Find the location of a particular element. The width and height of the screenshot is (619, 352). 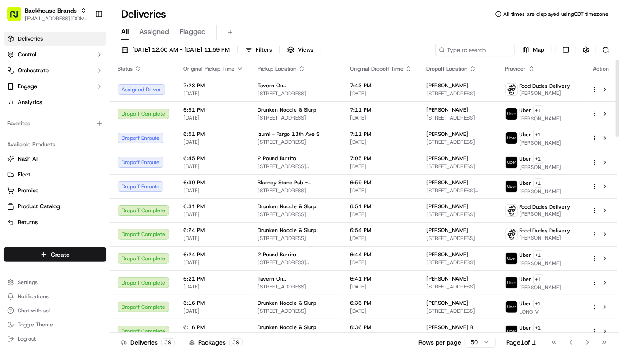

span: Settings is located at coordinates (27, 283).